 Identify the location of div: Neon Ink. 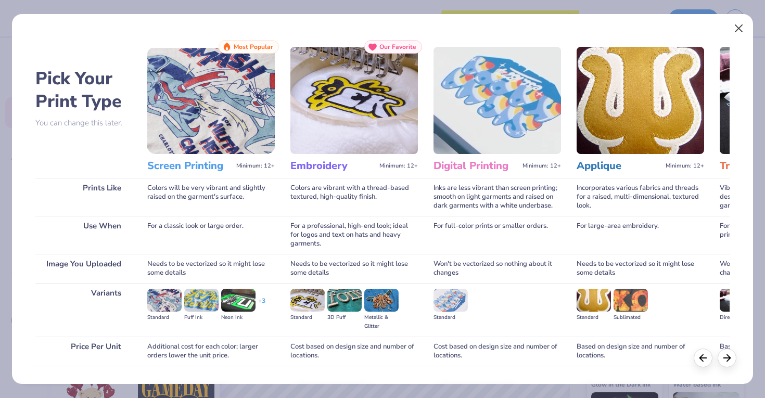
(238, 317).